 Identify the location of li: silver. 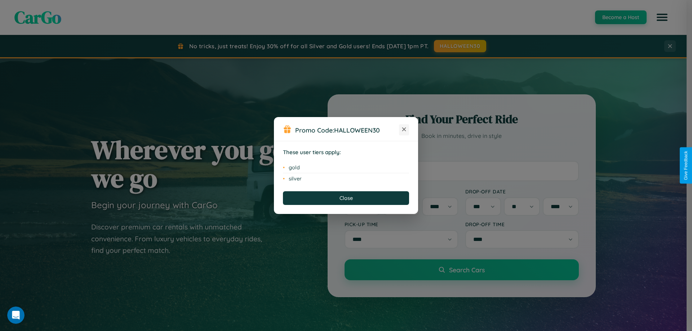
(346, 179).